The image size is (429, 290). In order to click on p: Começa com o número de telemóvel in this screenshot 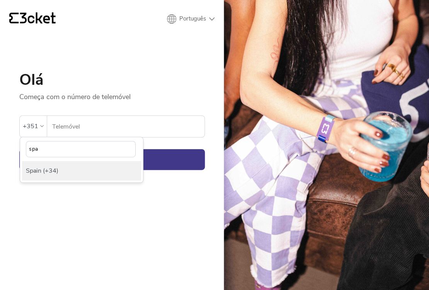, I will do `click(112, 94)`.